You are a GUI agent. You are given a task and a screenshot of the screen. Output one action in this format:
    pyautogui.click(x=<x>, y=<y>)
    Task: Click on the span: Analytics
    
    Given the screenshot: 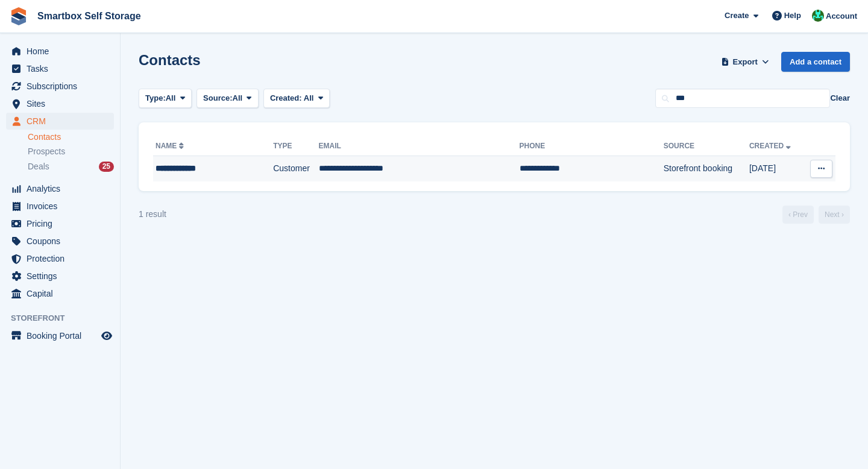 What is the action you would take?
    pyautogui.click(x=62, y=189)
    